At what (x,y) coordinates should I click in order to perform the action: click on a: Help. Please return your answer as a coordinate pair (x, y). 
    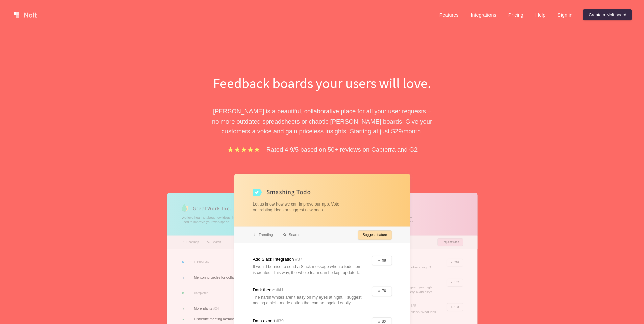
    Looking at the image, I should click on (541, 15).